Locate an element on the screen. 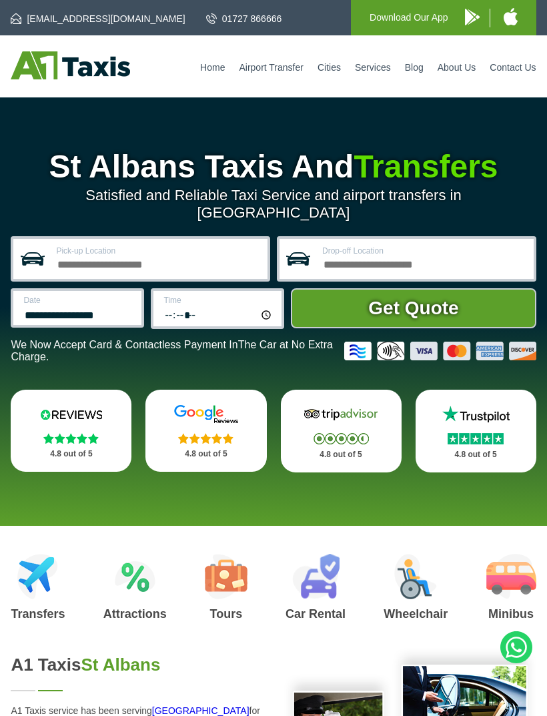 This screenshot has height=716, width=547. h3: Car Rental is located at coordinates (316, 614).